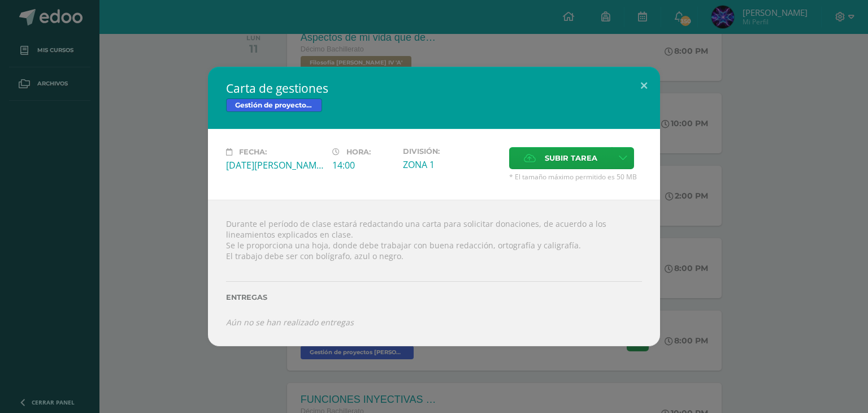 This screenshot has height=413, width=868. I want to click on div: 14:00, so click(362, 165).